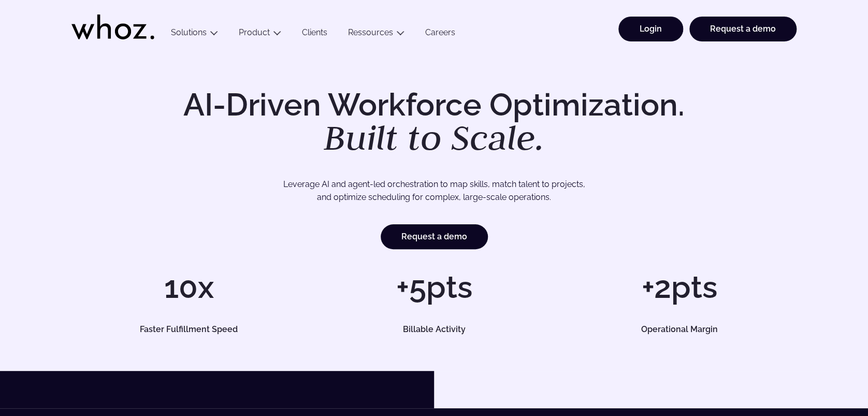 Image resolution: width=868 pixels, height=416 pixels. I want to click on a: Ressources, so click(370, 32).